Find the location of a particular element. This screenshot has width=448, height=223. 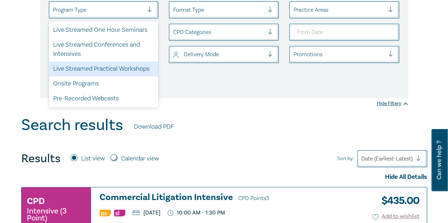

div: Hide All Details is located at coordinates (224, 177).